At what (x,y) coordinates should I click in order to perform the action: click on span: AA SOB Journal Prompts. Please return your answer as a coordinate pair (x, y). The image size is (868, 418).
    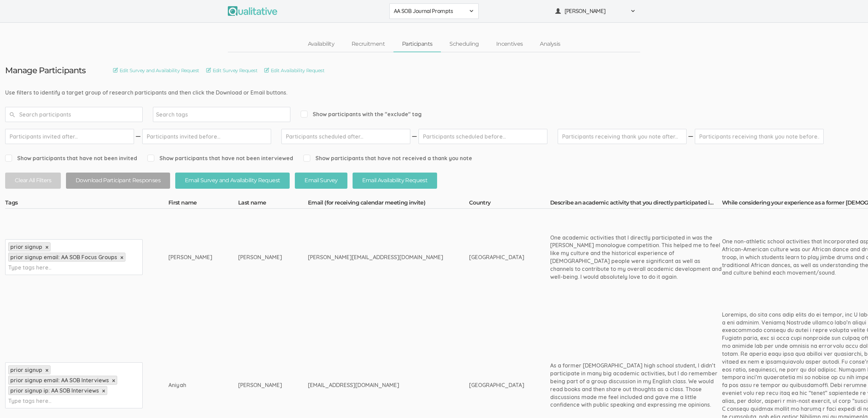
    Looking at the image, I should click on (430, 11).